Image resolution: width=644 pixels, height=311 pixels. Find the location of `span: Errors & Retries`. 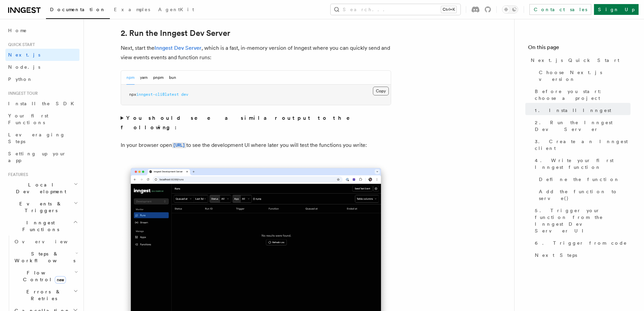

span: Errors & Retries is located at coordinates (42, 295).